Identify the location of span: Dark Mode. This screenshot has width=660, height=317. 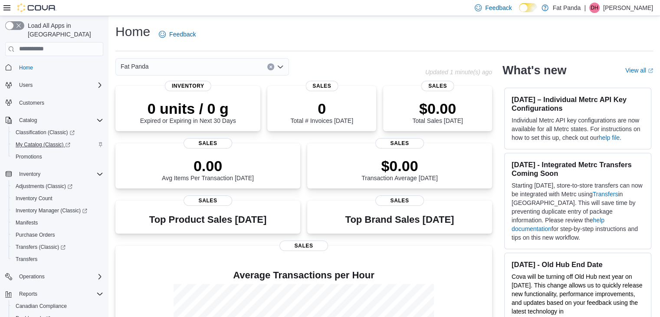
(519, 12).